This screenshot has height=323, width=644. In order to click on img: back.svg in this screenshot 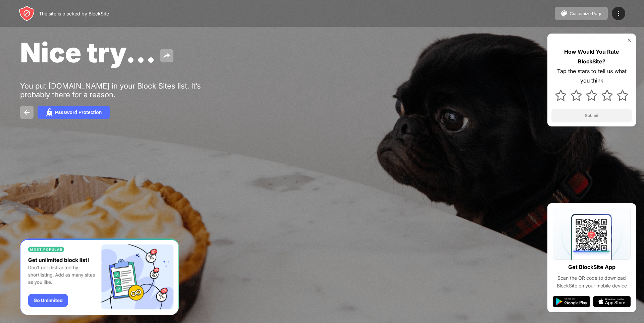, I will do `click(27, 112)`.